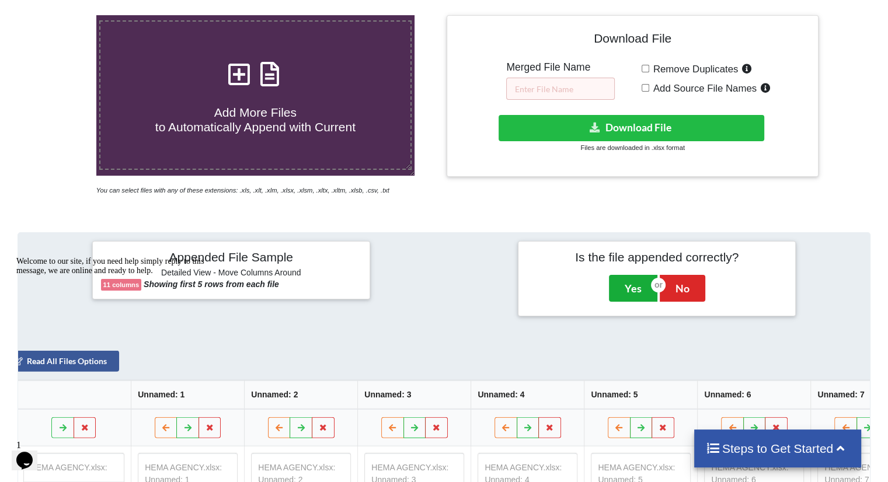  I want to click on div: Welcome to our site, if you need help simply reply to this message, we are online and ready to help., so click(110, 14).